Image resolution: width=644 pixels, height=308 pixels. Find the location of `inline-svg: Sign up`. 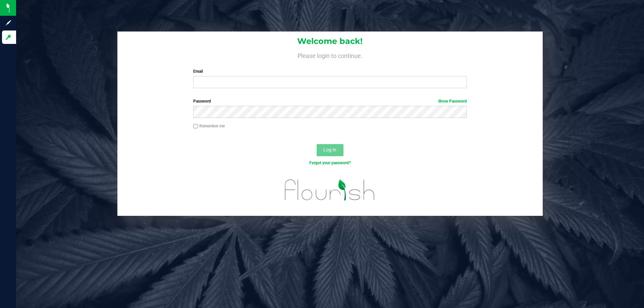

inline-svg: Sign up is located at coordinates (8, 23).